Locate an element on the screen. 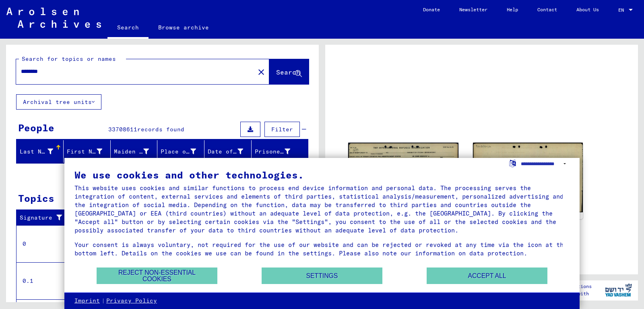 Image resolution: width=644 pixels, height=309 pixels. mat-header-cell: Prisoner # is located at coordinates (280, 151).